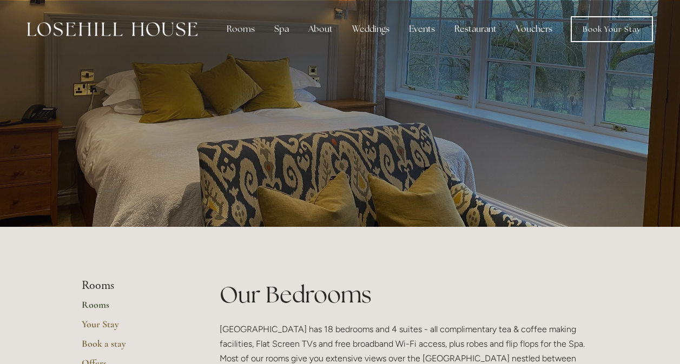 The image size is (680, 364). What do you see at coordinates (133, 286) in the screenshot?
I see `li: Rooms` at bounding box center [133, 286].